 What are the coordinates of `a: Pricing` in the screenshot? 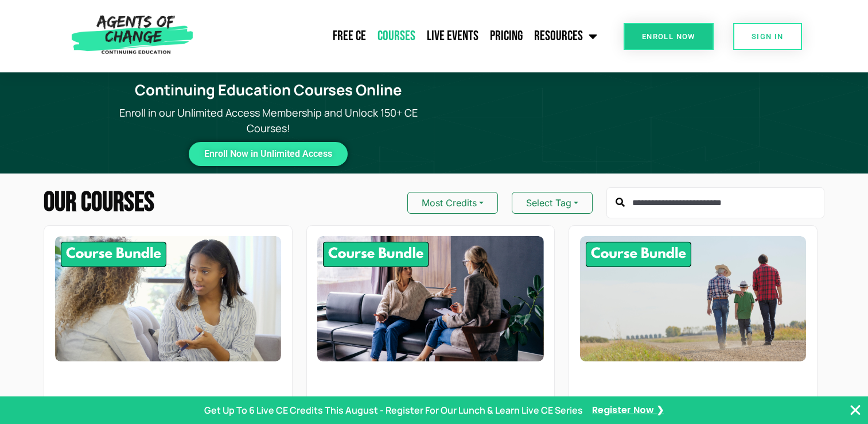 It's located at (506, 36).